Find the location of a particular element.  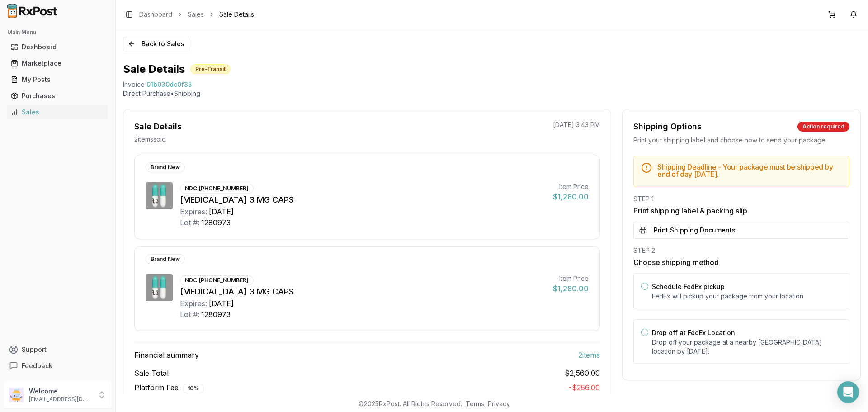

button: Marketplace is located at coordinates (57, 63).